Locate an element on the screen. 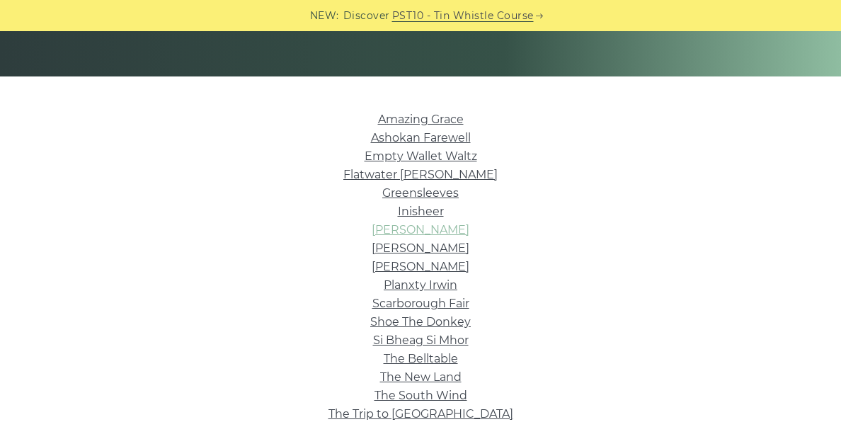  span: Discover is located at coordinates (367, 16).